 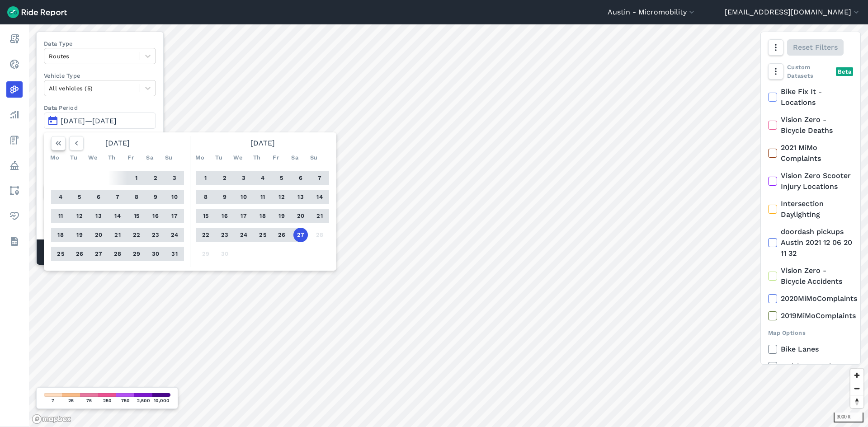 I want to click on button: Reset Filters, so click(x=815, y=48).